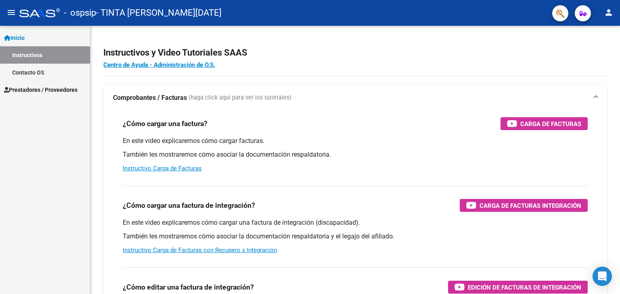  What do you see at coordinates (355, 141) in the screenshot?
I see `p: En este video explicaremos cómo cargar facturas.` at bounding box center [355, 141].